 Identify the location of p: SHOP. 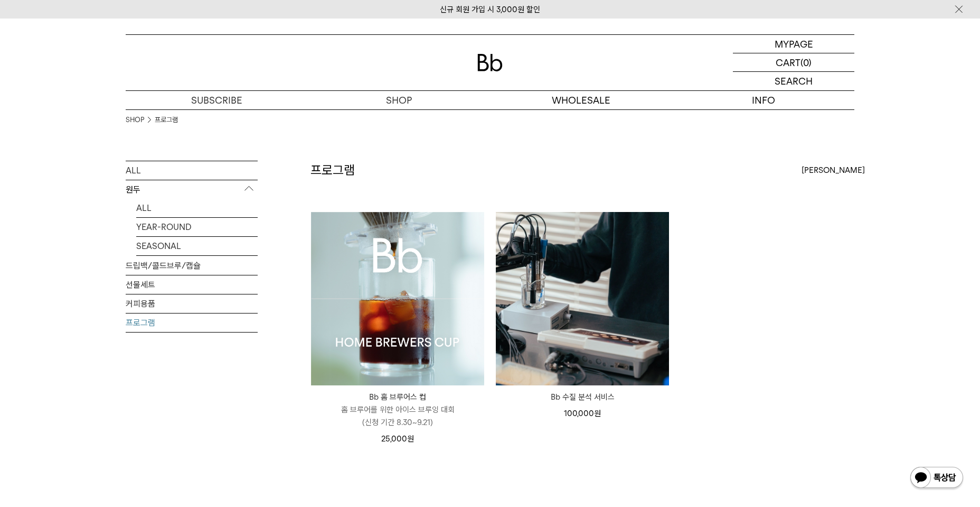
(399, 100).